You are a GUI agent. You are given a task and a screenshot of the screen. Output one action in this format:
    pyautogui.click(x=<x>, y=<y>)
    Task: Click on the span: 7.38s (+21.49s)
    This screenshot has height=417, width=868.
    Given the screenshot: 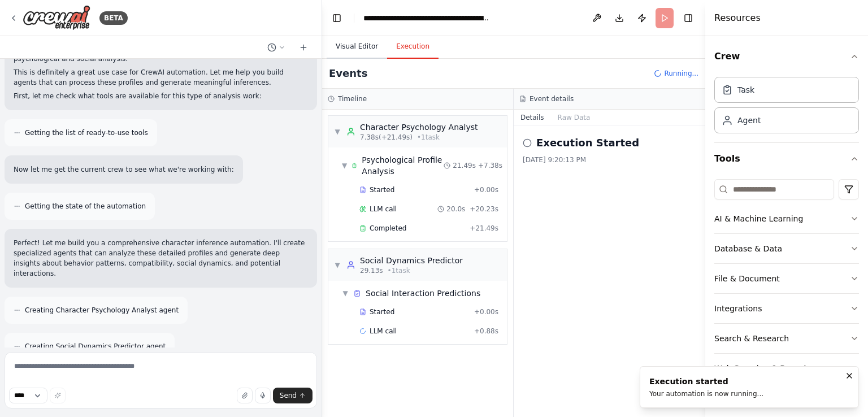 What is the action you would take?
    pyautogui.click(x=386, y=137)
    